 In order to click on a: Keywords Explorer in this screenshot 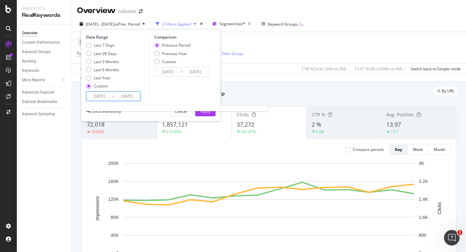, I will do `click(44, 92)`.